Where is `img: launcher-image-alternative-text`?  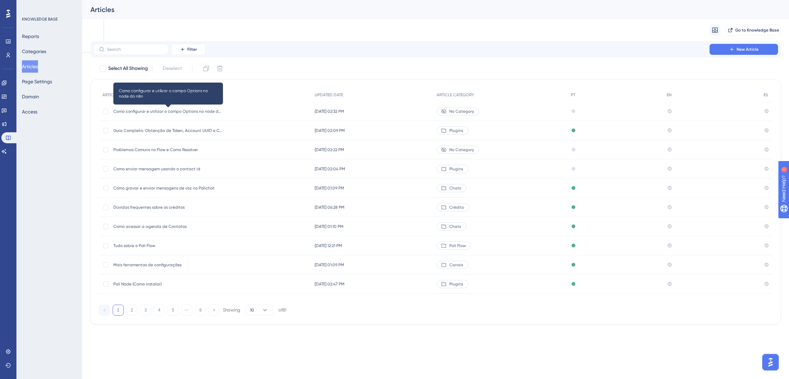 img: launcher-image-alternative-text is located at coordinates (10, 10).